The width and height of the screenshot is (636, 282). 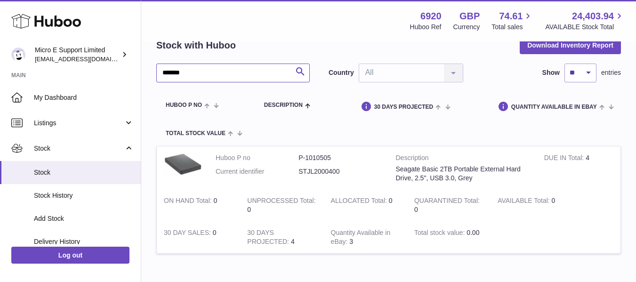 I want to click on a: Log out, so click(x=70, y=255).